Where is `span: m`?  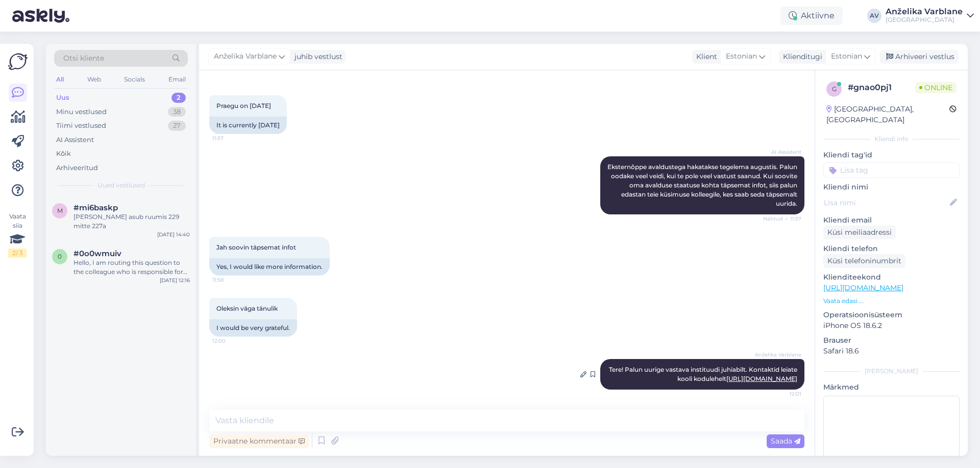 span: m is located at coordinates (60, 211).